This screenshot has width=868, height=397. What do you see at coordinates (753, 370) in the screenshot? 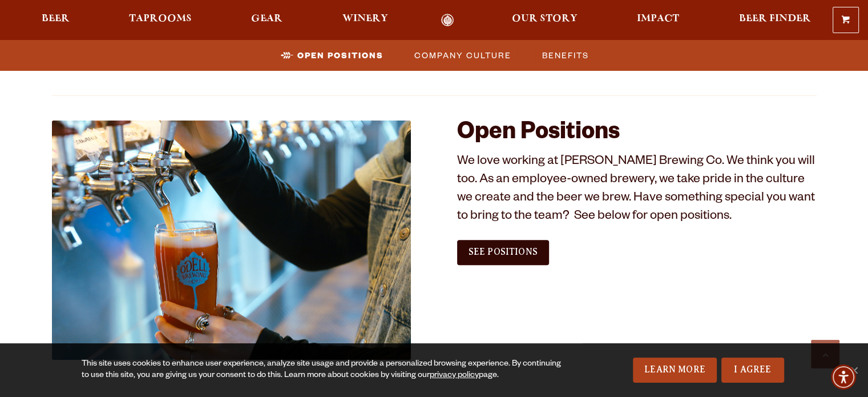
I see `a: I Agree` at bounding box center [753, 370].